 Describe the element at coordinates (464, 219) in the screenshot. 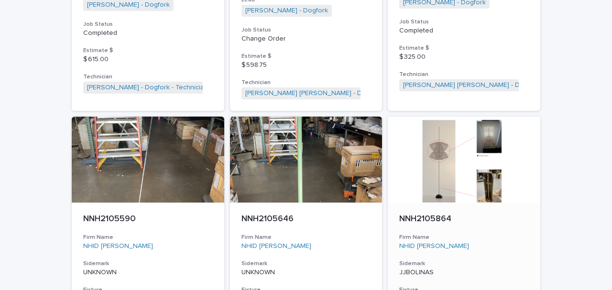

I see `p: NNH2105864` at that location.